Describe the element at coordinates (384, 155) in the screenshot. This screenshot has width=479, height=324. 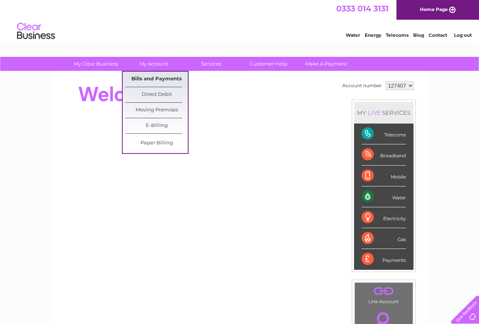
I see `div: Broadband` at that location.